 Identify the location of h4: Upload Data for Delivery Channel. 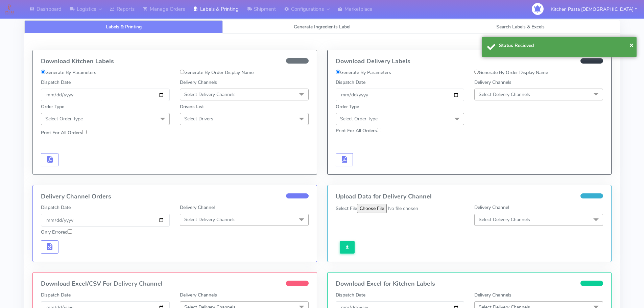
(470, 197).